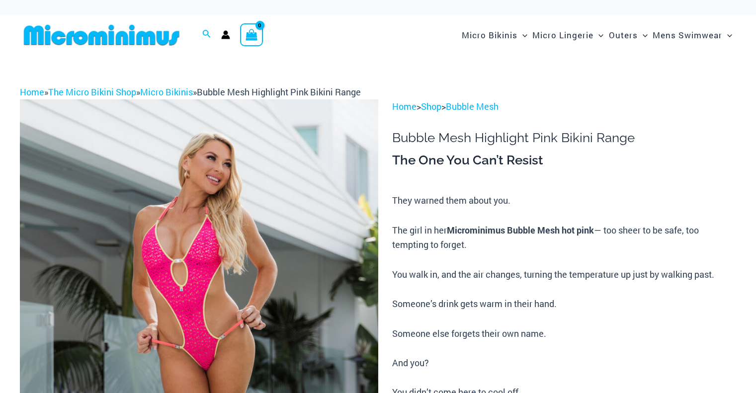 This screenshot has width=756, height=393. Describe the element at coordinates (494, 35) in the screenshot. I see `a: Micro BikinisMenu ToggleMenu Toggle` at that location.